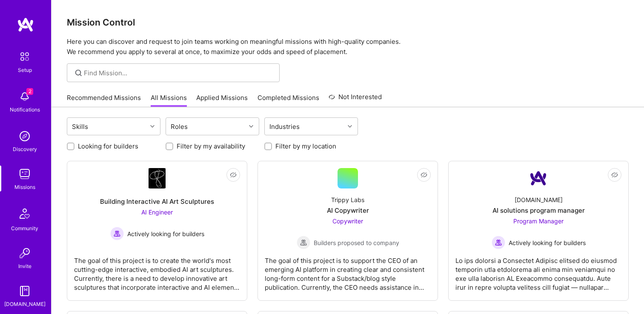  I want to click on i: icon SearchGrey, so click(78, 73).